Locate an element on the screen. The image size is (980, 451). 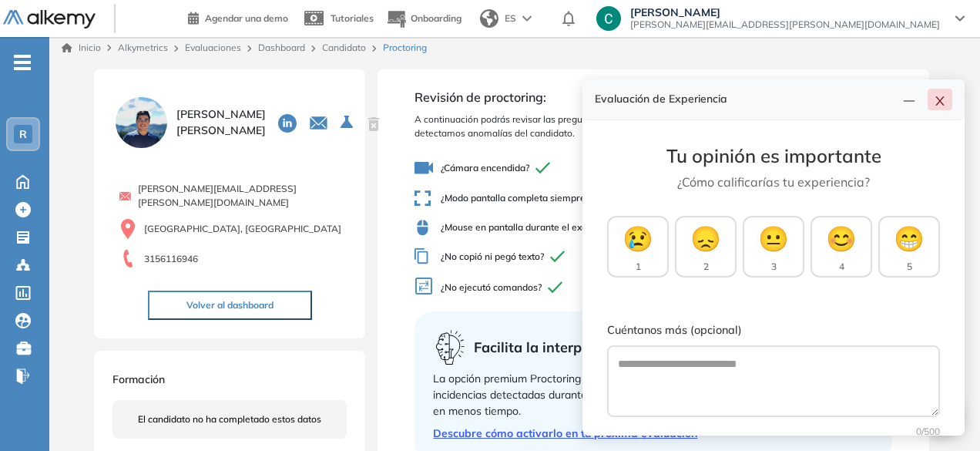
span: 4 is located at coordinates (841, 266).